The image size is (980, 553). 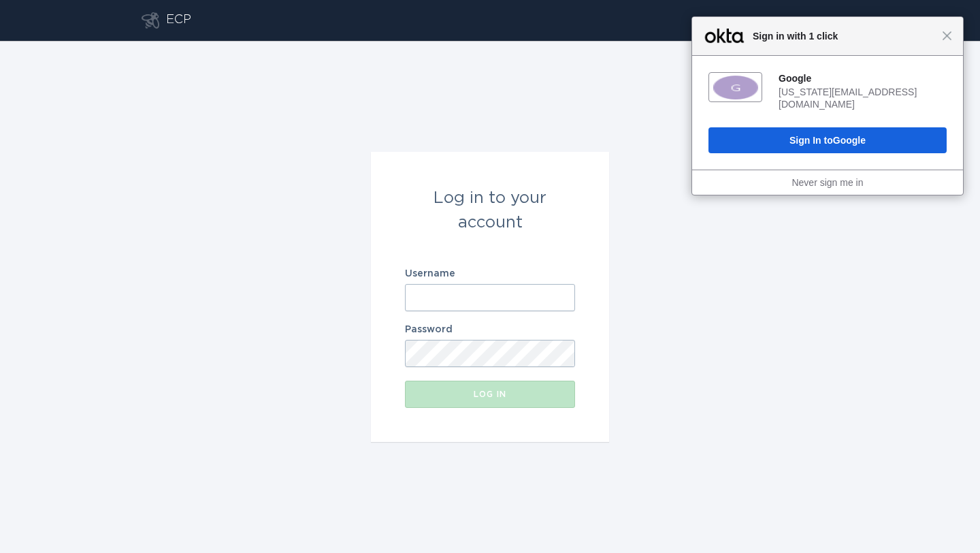 I want to click on span: Close, so click(x=947, y=35).